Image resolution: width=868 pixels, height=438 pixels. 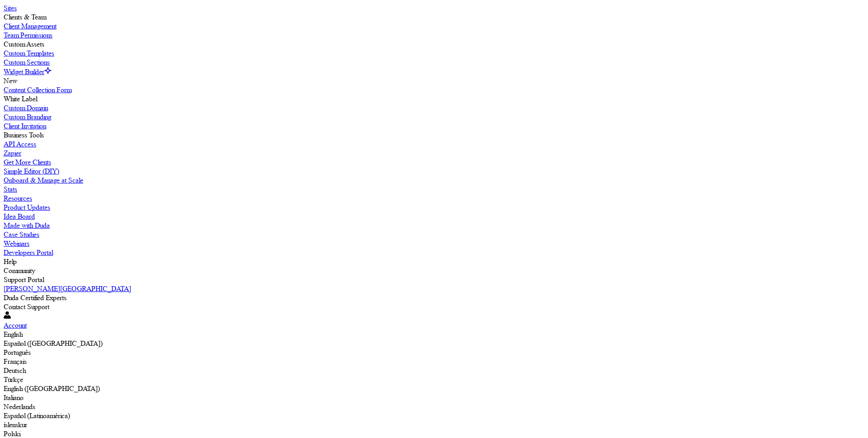 I want to click on a: Simple Editor (DIY), so click(x=31, y=171).